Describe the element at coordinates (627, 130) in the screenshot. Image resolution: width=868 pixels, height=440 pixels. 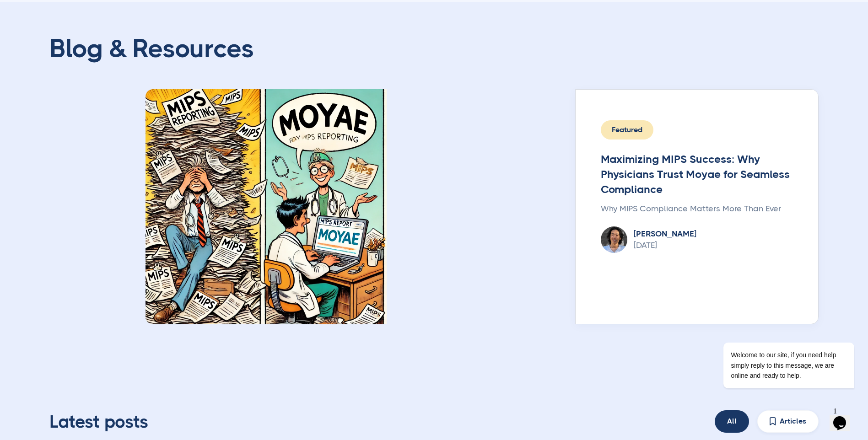
I see `div: Featured` at that location.